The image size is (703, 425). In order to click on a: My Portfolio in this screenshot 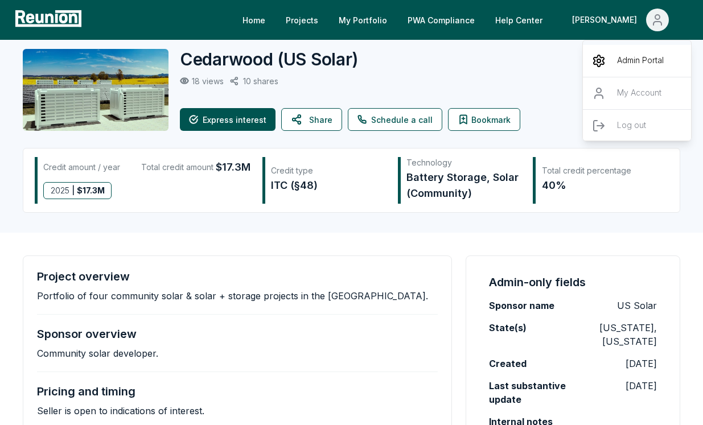, I will do `click(362, 20)`.